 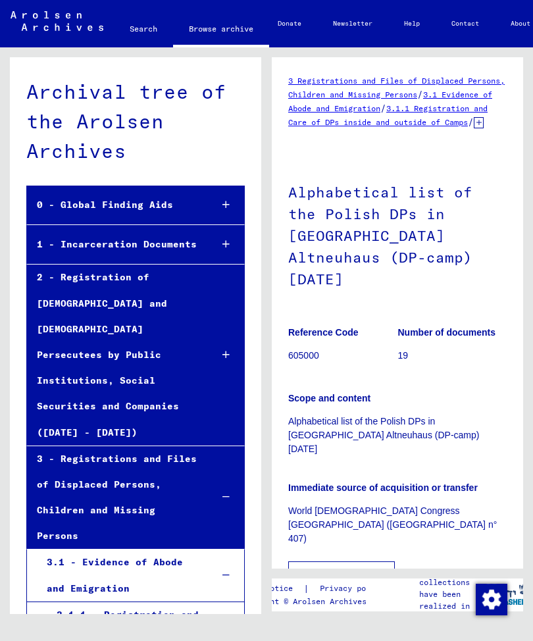 I want to click on b: Immediate source of acquisition or transfer, so click(x=383, y=488).